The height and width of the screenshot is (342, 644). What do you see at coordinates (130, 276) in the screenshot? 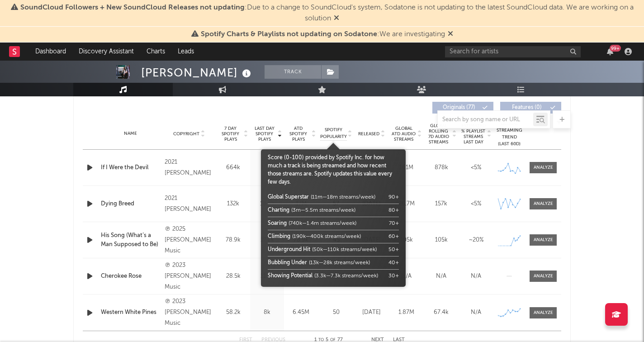
I see `a: Cherokee Rose` at bounding box center [130, 276].